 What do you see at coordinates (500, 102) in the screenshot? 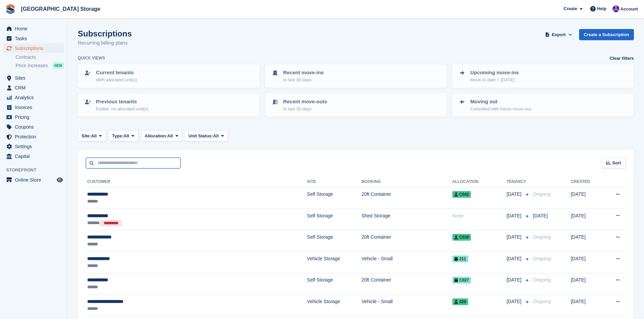
I see `p: Moving out` at bounding box center [500, 102].